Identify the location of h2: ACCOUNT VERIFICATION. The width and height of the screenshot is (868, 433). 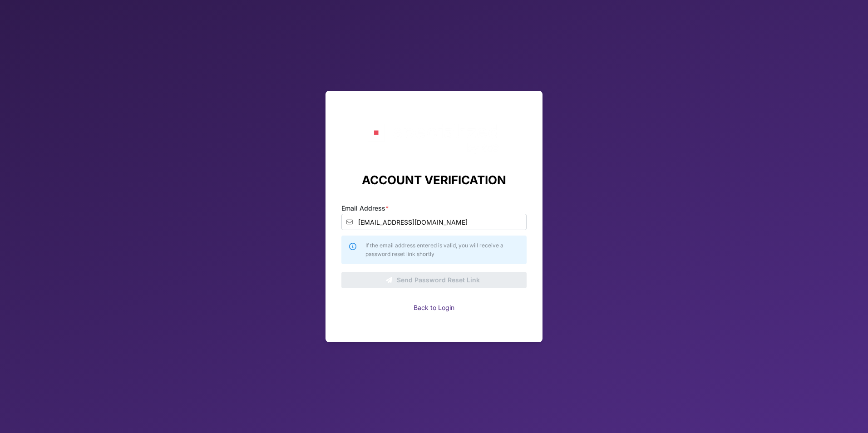
(434, 180).